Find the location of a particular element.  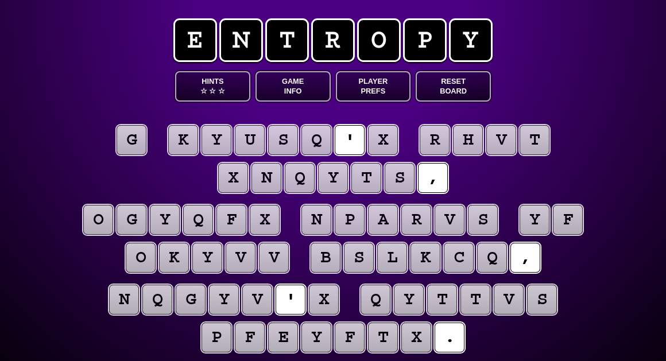

button: ResetBoard is located at coordinates (453, 86).